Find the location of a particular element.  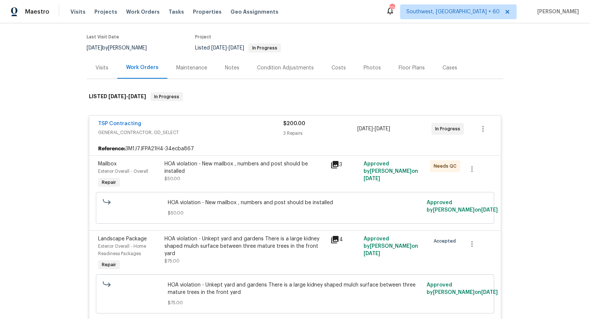

div: 3M1J7JFPA21H4-34ecba867 is located at coordinates (295, 149).